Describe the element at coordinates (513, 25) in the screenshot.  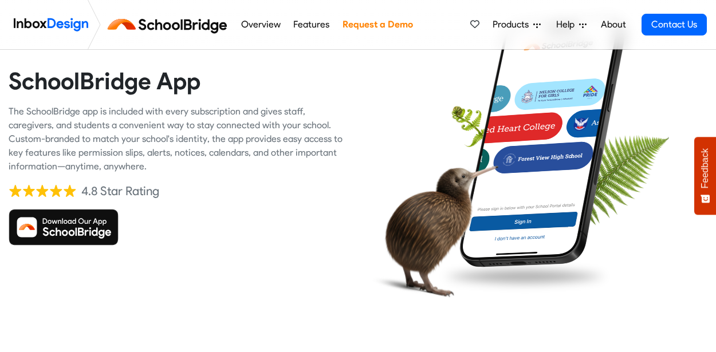
I see `span: Products` at that location.